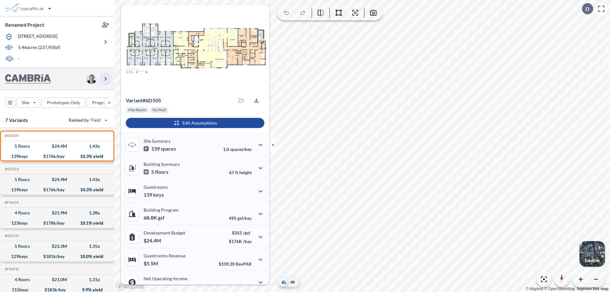  Describe the element at coordinates (39, 48) in the screenshot. I see `p: 5.46 acres ( 237,958 sf)` at that location.